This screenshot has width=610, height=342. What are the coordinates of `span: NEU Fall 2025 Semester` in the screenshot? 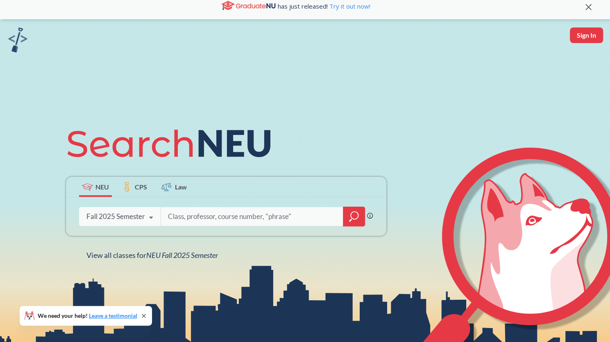 It's located at (182, 255).